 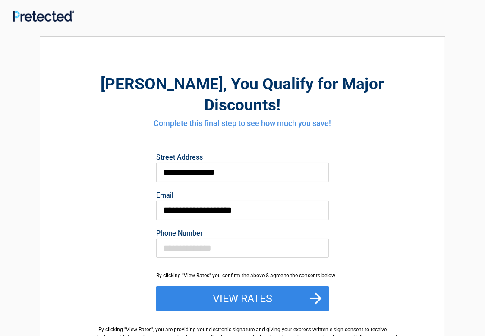 What do you see at coordinates (243, 276) in the screenshot?
I see `div: By clicking "View Rates" you confirm the above & agree to the consents below` at bounding box center [243, 276].